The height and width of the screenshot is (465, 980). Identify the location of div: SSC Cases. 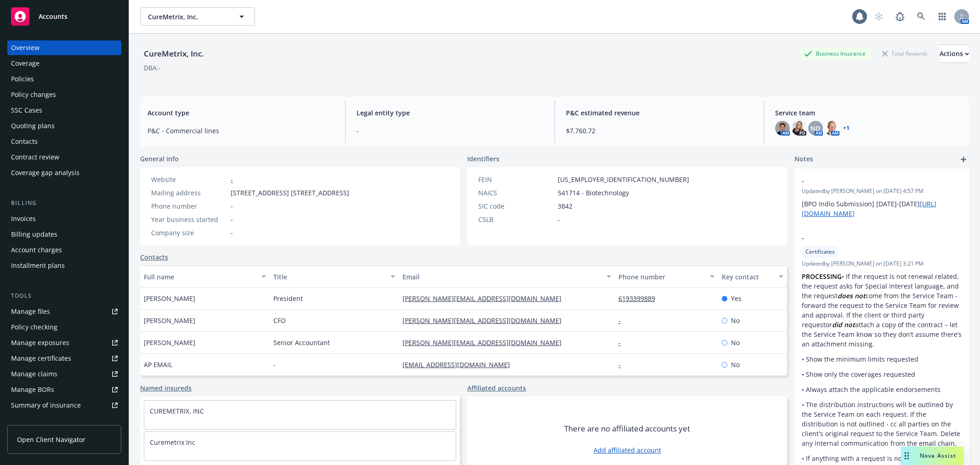
(26, 110).